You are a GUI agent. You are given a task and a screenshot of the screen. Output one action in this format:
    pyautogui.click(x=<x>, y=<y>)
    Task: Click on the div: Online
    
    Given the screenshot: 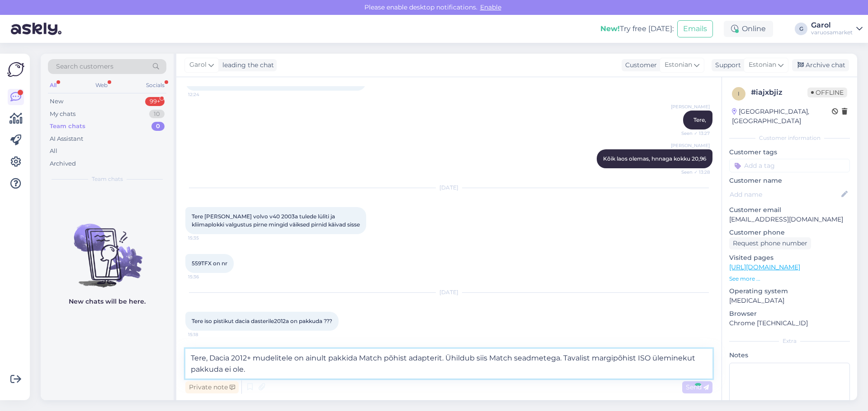 What is the action you would take?
    pyautogui.click(x=748, y=29)
    